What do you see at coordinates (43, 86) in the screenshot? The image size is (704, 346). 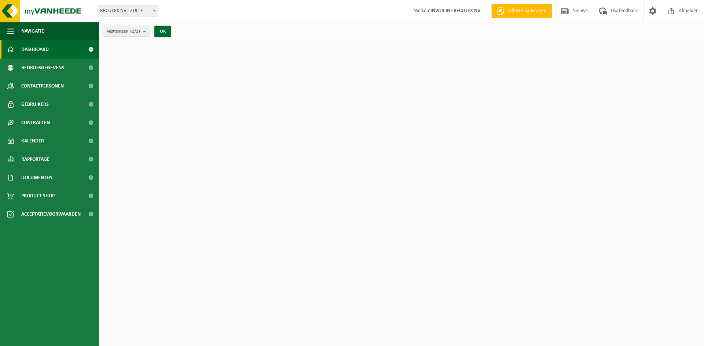 I see `span: Contactpersonen` at bounding box center [43, 86].